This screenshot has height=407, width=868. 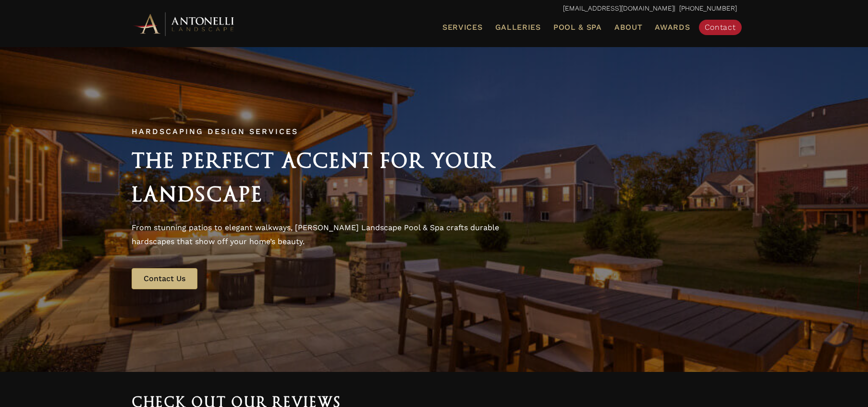 What do you see at coordinates (463, 27) in the screenshot?
I see `span: Services` at bounding box center [463, 27].